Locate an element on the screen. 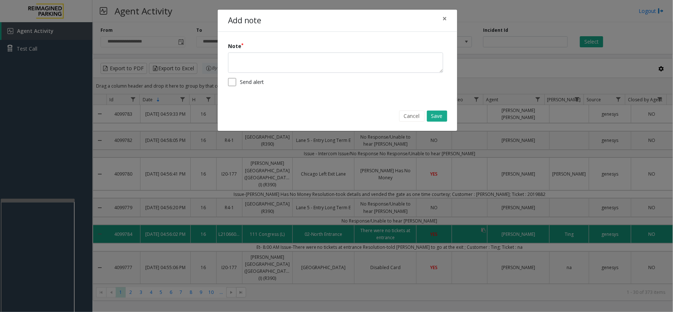 Image resolution: width=673 pixels, height=312 pixels. button: Cancel is located at coordinates (412, 116).